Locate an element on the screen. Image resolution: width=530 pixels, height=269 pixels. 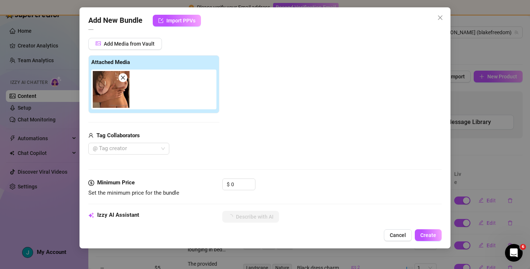
span: Set the minimum price for the bundle is located at coordinates (134, 193).